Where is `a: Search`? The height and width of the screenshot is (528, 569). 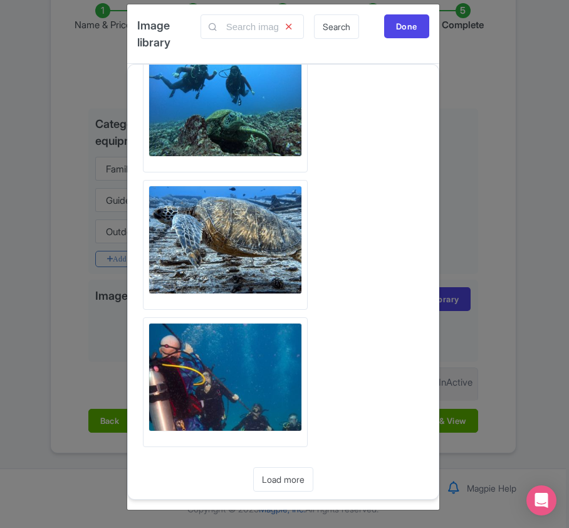 a: Search is located at coordinates (337, 26).